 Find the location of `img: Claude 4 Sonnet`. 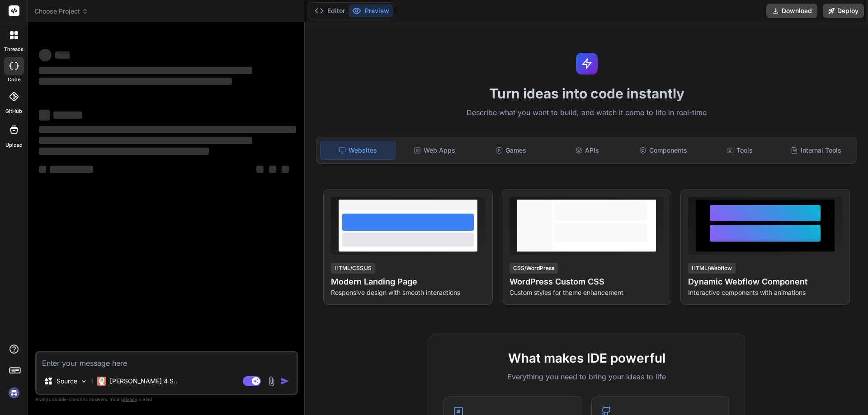

img: Claude 4 Sonnet is located at coordinates (102, 381).